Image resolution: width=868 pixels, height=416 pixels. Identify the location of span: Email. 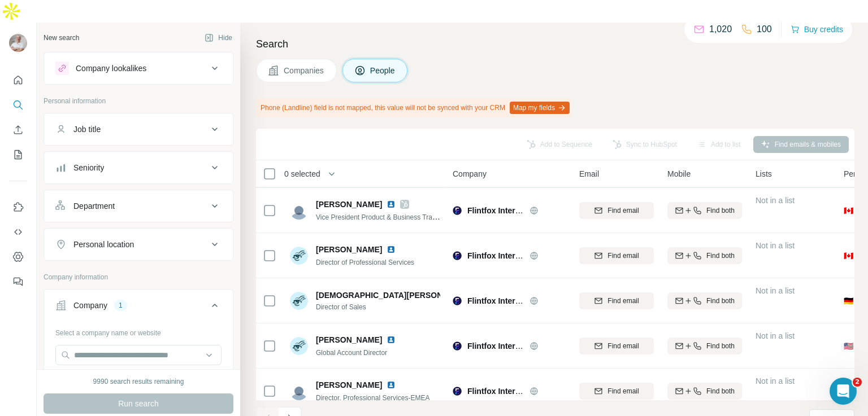
(589, 174).